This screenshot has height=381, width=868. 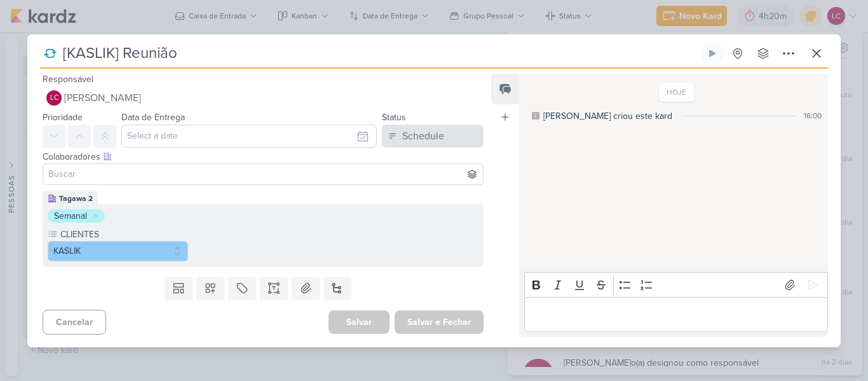 What do you see at coordinates (263, 157) in the screenshot?
I see `div: Colaboradores` at bounding box center [263, 157].